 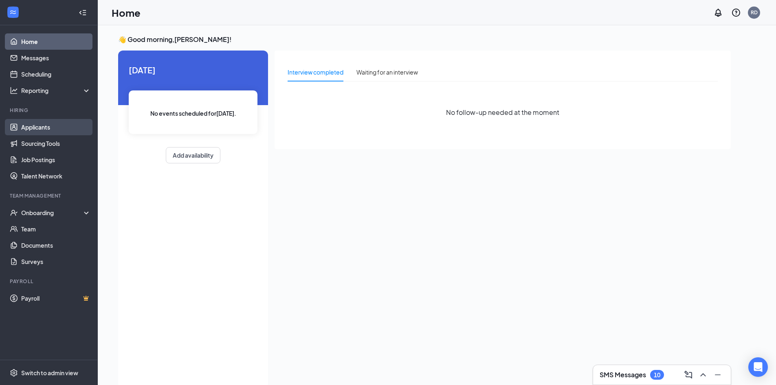 What do you see at coordinates (56, 245) in the screenshot?
I see `a: Documents` at bounding box center [56, 245].